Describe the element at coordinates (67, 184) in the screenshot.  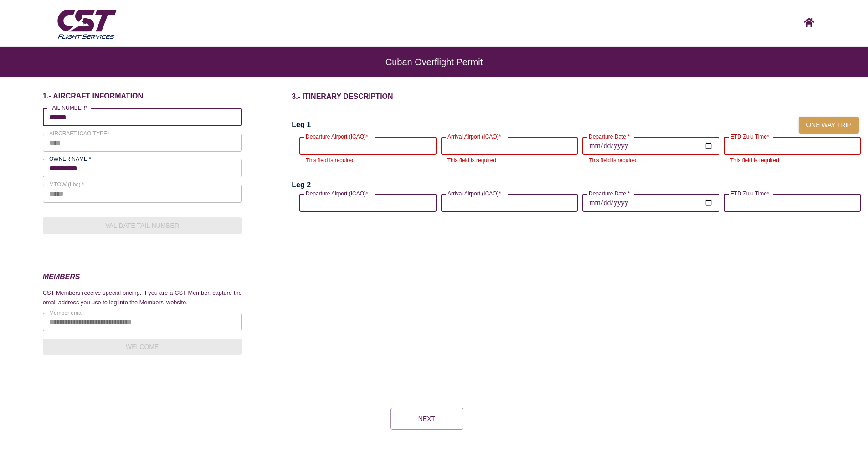
I see `label: MTOW (Lbs) *` at that location.